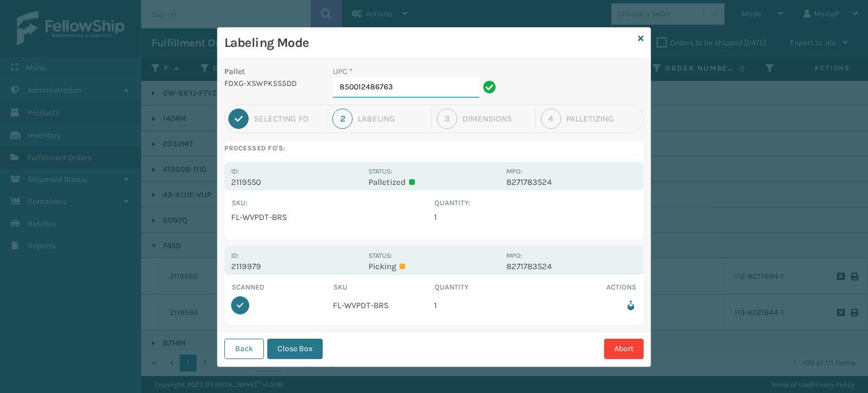 The image size is (868, 393). Describe the element at coordinates (342, 119) in the screenshot. I see `div: 2` at that location.